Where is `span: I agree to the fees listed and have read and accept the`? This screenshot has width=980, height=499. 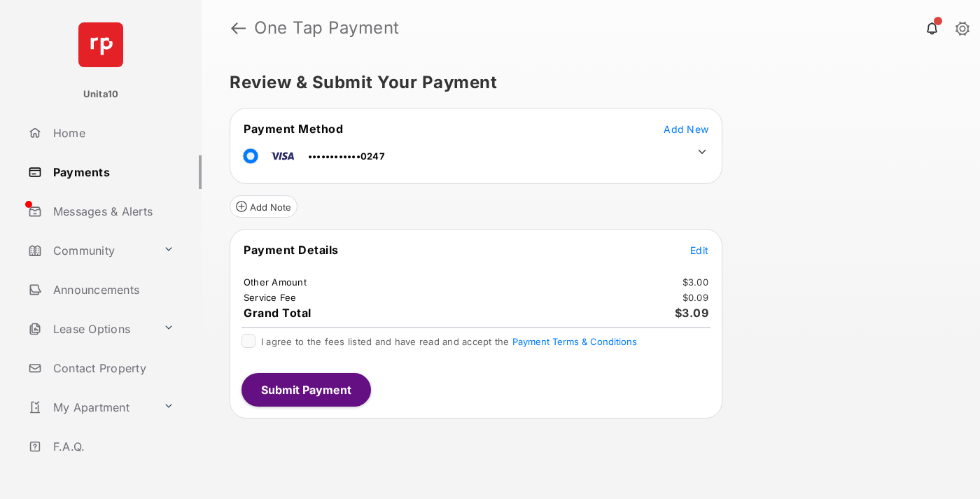
span: I agree to the fees listed and have read and accept the is located at coordinates (449, 342).